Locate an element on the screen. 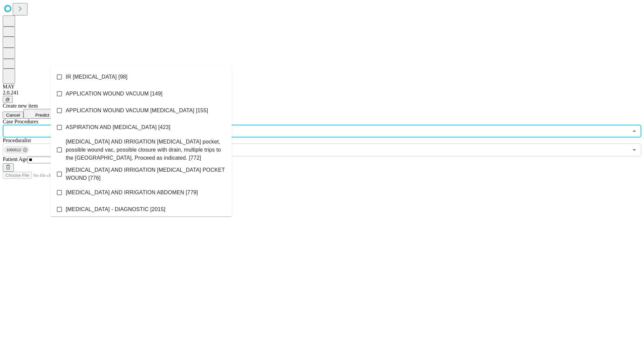 This screenshot has width=644, height=363. span: Proceduralist is located at coordinates (16, 140).